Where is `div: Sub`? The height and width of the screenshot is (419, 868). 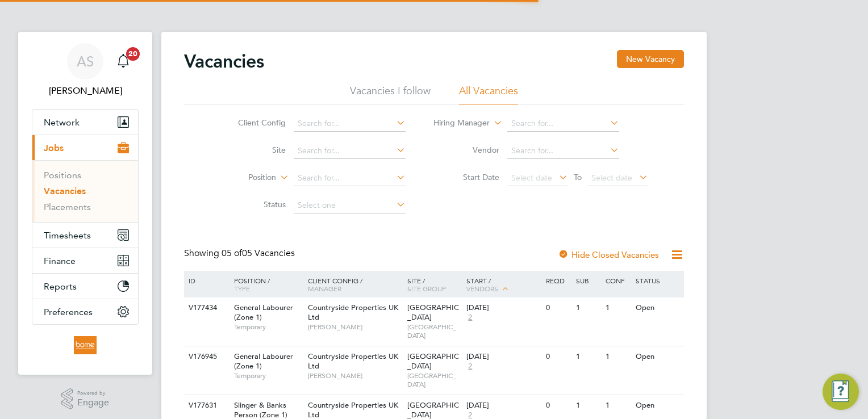
div: Sub is located at coordinates (588, 280).